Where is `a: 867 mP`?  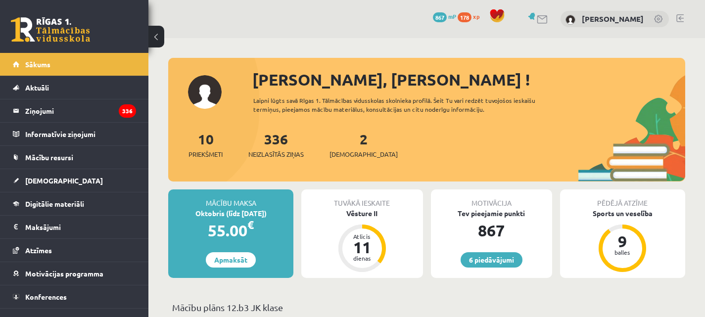 a: 867 mP is located at coordinates (444, 16).